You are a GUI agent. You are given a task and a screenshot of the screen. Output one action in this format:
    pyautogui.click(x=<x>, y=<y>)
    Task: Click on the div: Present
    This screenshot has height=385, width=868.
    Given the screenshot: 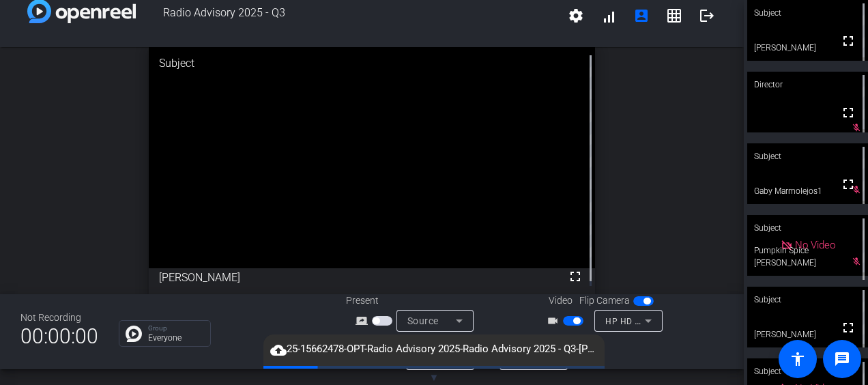 What is the action you would take?
    pyautogui.click(x=414, y=300)
    